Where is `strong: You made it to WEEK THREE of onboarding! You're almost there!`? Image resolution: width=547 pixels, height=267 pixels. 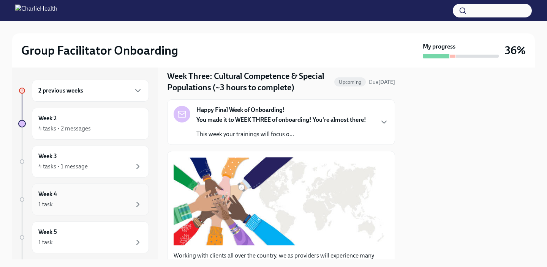
strong: You made it to WEEK THREE of onboarding! You're almost there! is located at coordinates (281, 120).